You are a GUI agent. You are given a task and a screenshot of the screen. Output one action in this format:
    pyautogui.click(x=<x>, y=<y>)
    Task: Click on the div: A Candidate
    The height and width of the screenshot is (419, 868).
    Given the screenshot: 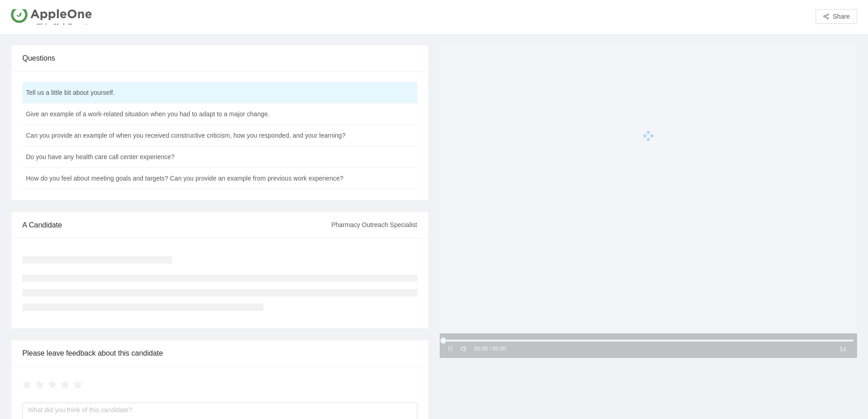 What is the action you would take?
    pyautogui.click(x=177, y=225)
    